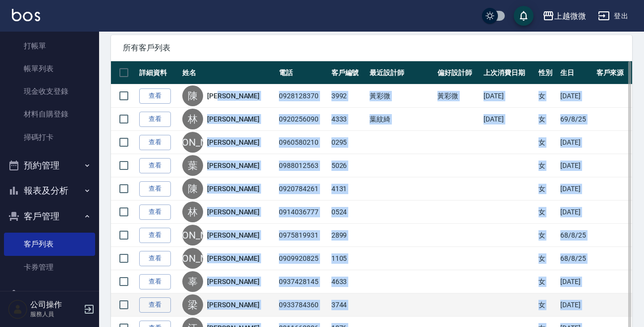 The image size is (644, 327). What do you see at coordinates (348, 258) in the screenshot?
I see `td: 1105` at bounding box center [348, 258].